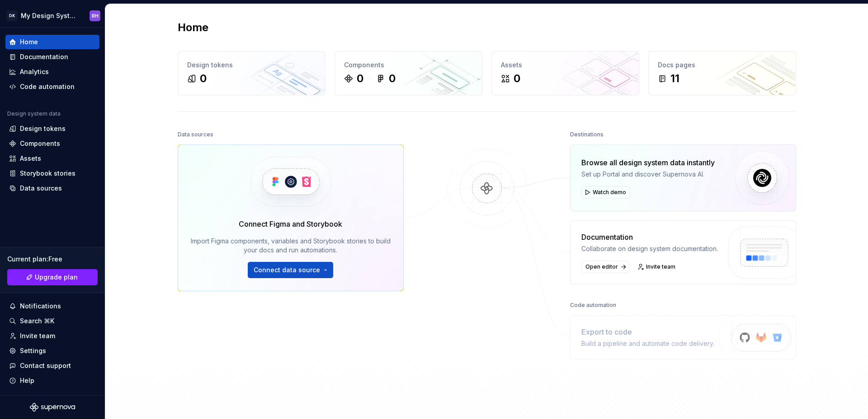 The image size is (868, 419). What do you see at coordinates (53, 407) in the screenshot?
I see `a: Supernova Logo` at bounding box center [53, 407].